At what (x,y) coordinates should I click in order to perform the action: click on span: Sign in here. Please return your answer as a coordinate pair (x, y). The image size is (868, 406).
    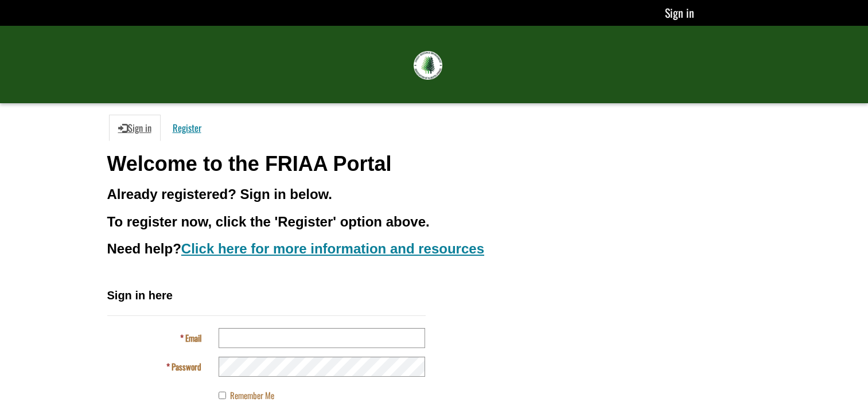
    Looking at the image, I should click on (140, 295).